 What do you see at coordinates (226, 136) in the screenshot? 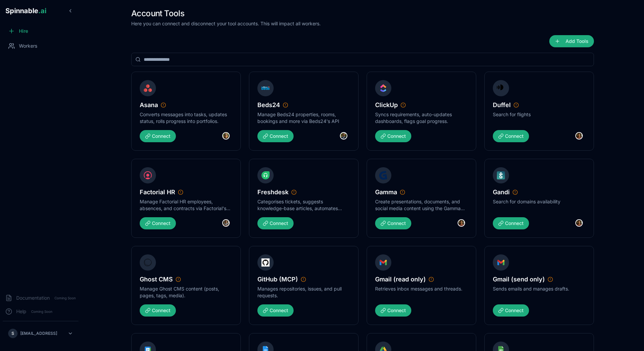
I see `img: Helen Leroy` at bounding box center [226, 136].